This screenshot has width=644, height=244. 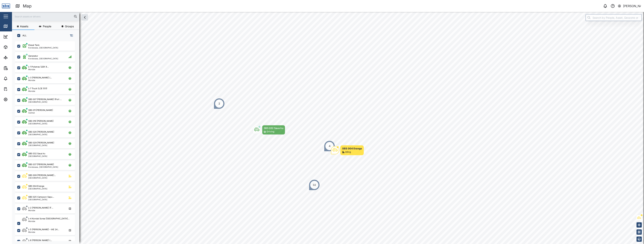 I want to click on div: Diesel Tank, so click(x=34, y=45).